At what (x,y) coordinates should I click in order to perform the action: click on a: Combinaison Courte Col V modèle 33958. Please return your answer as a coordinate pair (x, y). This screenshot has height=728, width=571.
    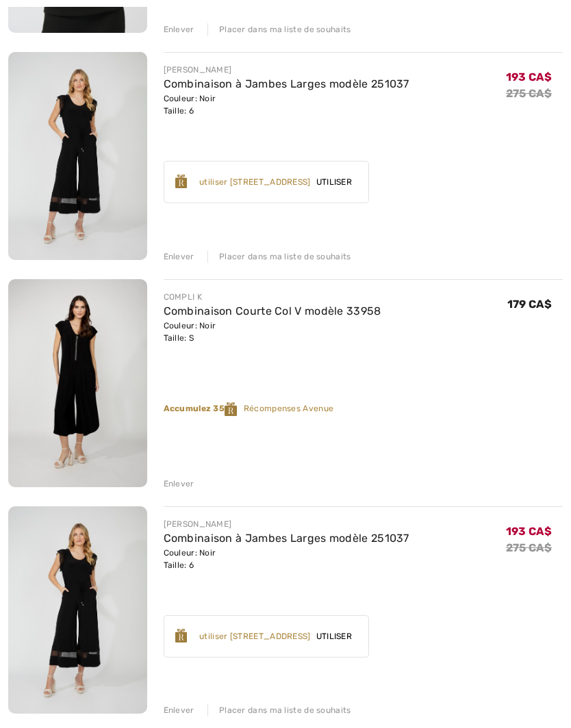
    Looking at the image, I should click on (272, 311).